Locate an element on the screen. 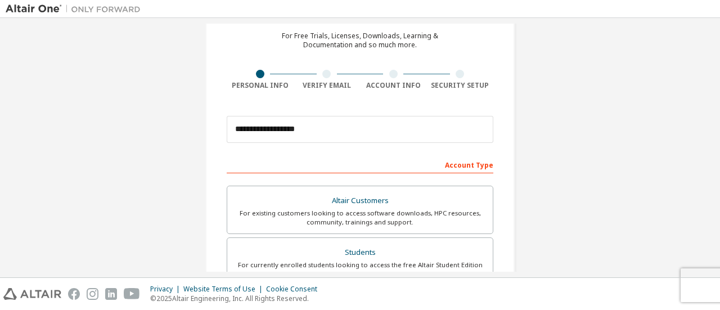  div: Create an Altair One Account is located at coordinates (360, 18).